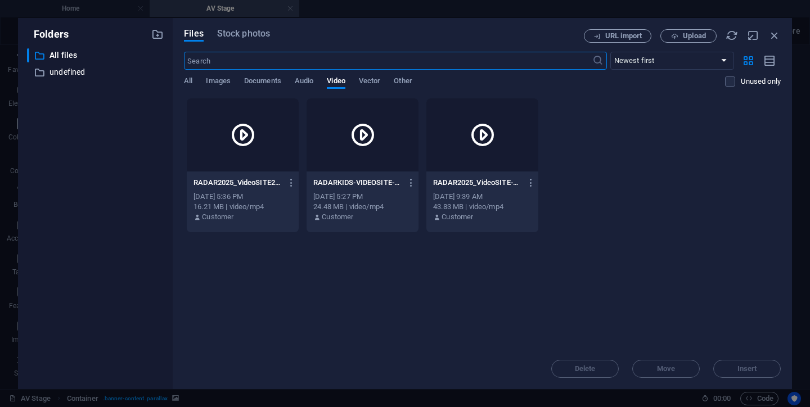 The height and width of the screenshot is (407, 810). I want to click on span: Vector, so click(370, 82).